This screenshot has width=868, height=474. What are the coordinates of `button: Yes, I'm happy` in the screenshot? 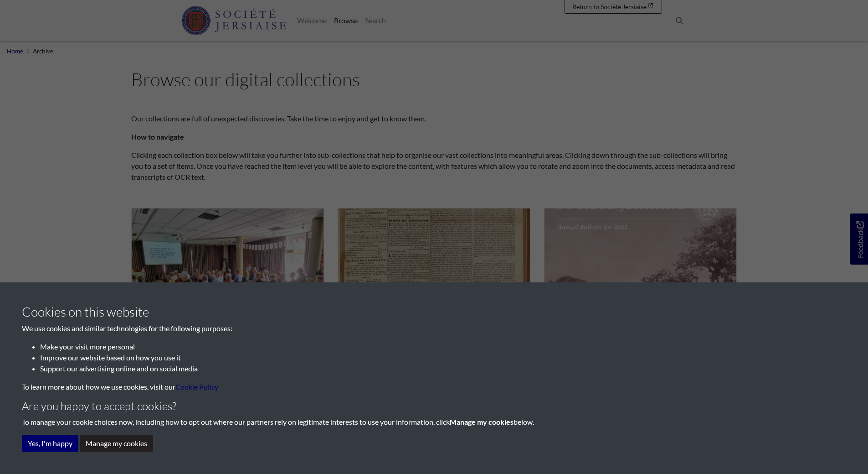 It's located at (50, 443).